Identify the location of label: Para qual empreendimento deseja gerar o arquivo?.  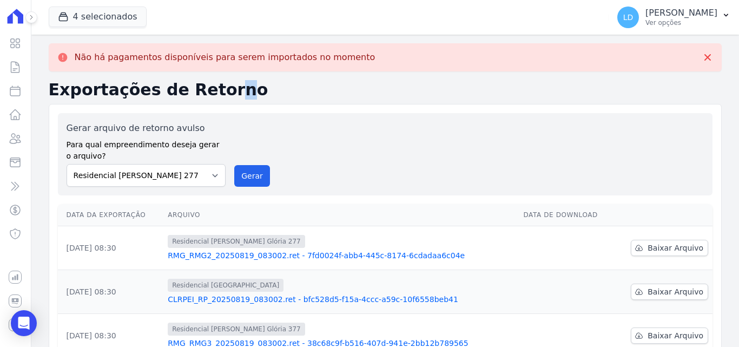
(146, 148).